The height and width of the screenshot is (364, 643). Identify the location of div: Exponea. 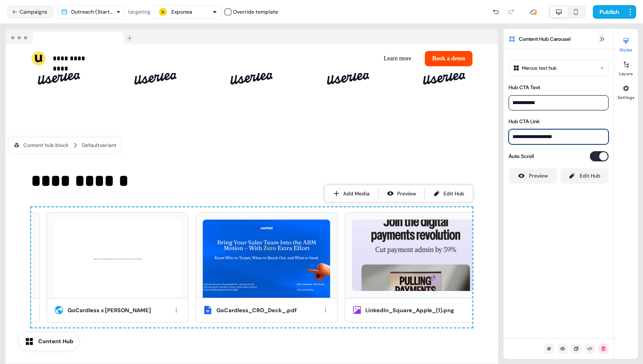
(182, 12).